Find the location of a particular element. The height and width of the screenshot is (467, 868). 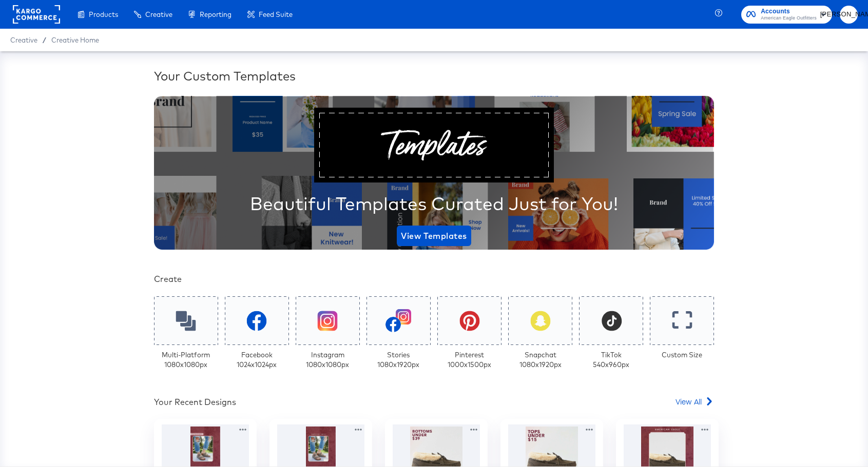

div: Pinterest 1000 x 1500 px is located at coordinates (469, 360).